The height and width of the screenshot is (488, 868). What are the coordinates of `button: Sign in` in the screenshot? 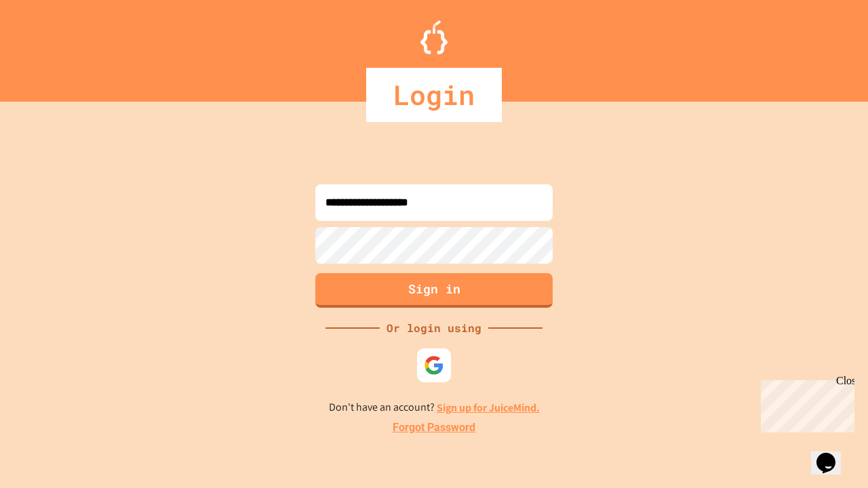 It's located at (434, 290).